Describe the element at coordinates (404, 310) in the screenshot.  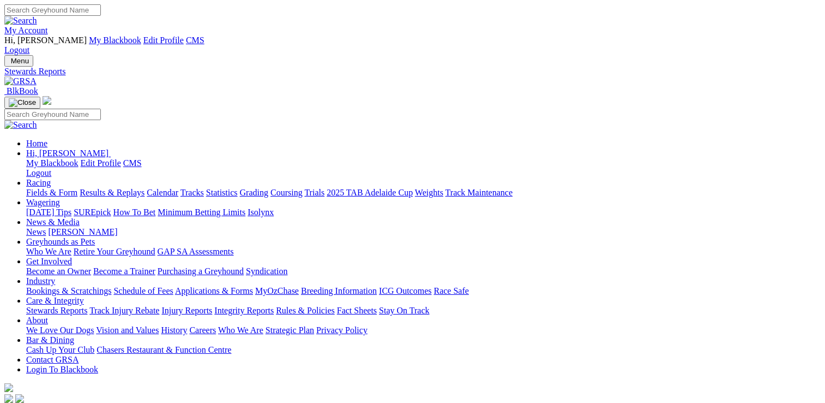
I see `a: Stay On Track` at that location.